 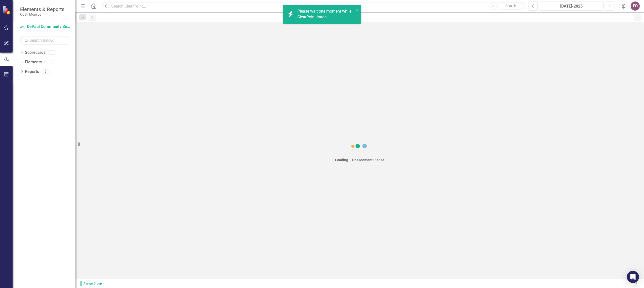 What do you see at coordinates (511, 6) in the screenshot?
I see `button: Search` at bounding box center [511, 6].